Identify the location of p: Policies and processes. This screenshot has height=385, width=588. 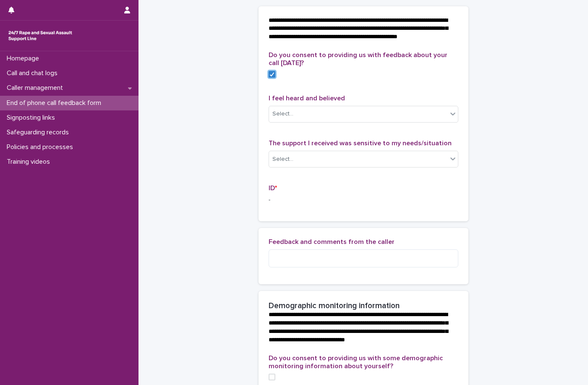
(42, 147).